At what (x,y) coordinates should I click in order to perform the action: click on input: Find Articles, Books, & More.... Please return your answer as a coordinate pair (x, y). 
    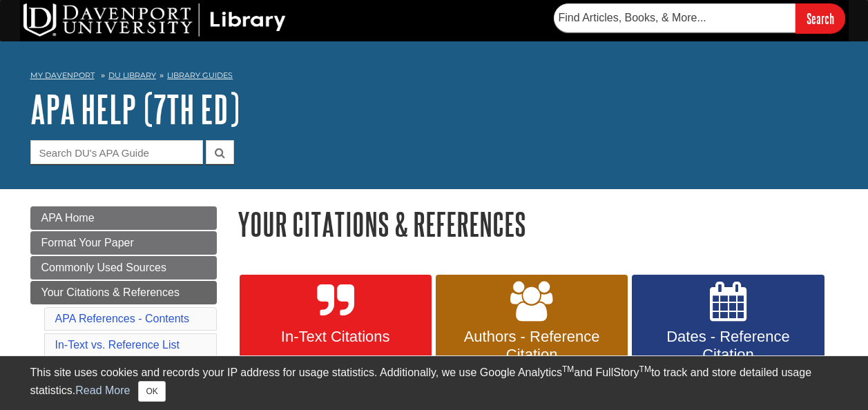
    Looking at the image, I should click on (674, 18).